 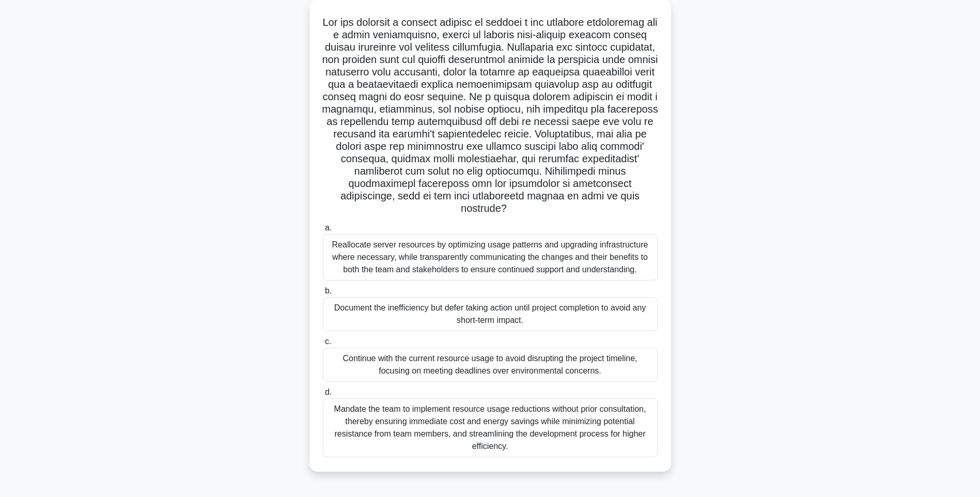 What do you see at coordinates (328, 227) in the screenshot?
I see `span: a.` at bounding box center [328, 227].